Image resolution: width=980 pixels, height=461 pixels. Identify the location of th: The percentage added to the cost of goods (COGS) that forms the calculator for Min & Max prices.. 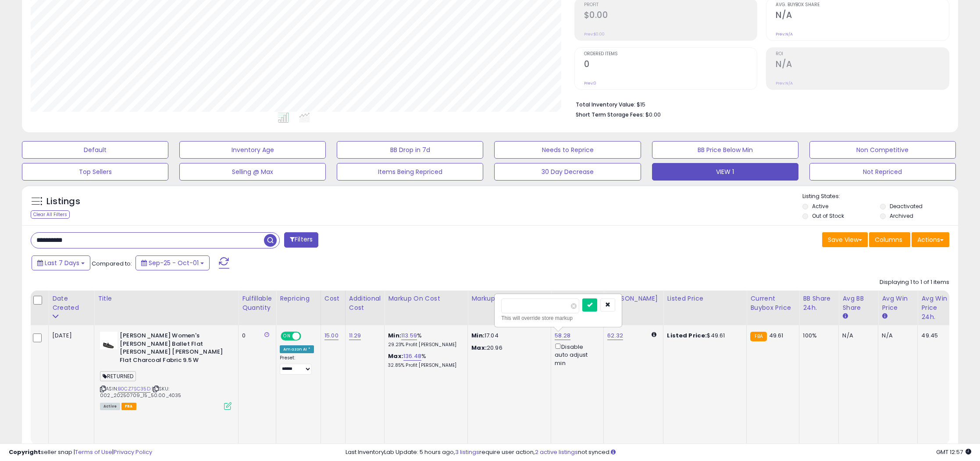
(426, 308).